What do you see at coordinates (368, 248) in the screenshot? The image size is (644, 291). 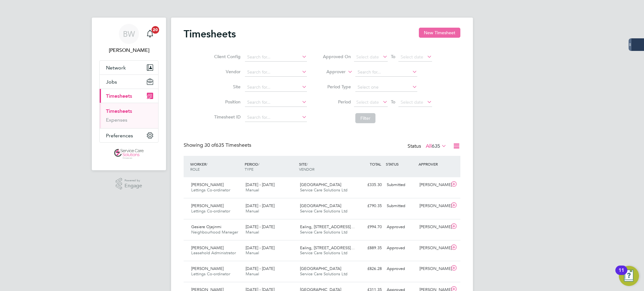 I see `div: £889.35` at bounding box center [368, 248].